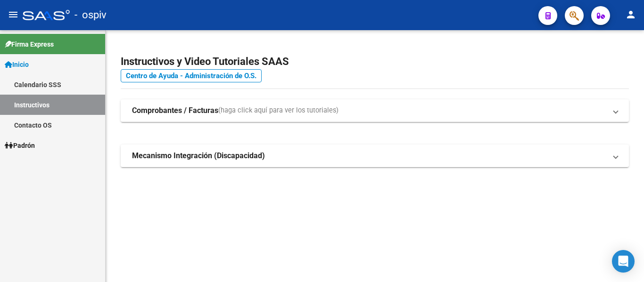 Image resolution: width=644 pixels, height=282 pixels. Describe the element at coordinates (90, 15) in the screenshot. I see `span: - ospiv` at that location.